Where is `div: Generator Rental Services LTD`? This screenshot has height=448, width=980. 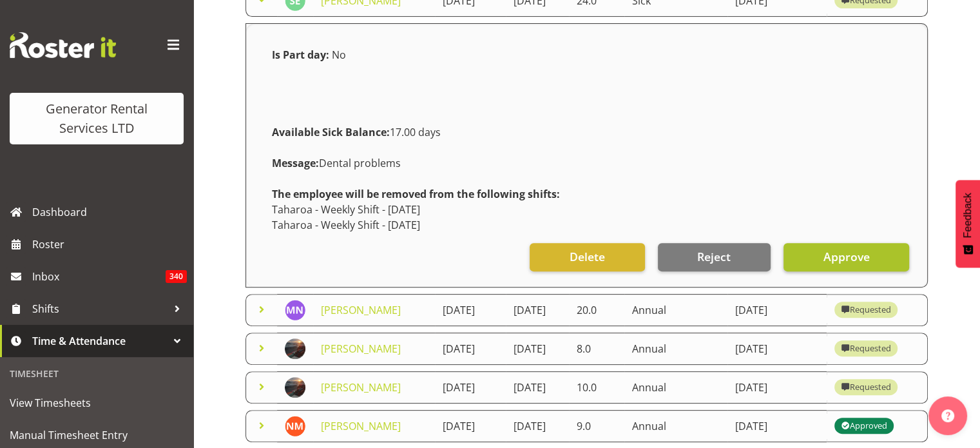 div: Generator Rental Services LTD is located at coordinates (96, 119).